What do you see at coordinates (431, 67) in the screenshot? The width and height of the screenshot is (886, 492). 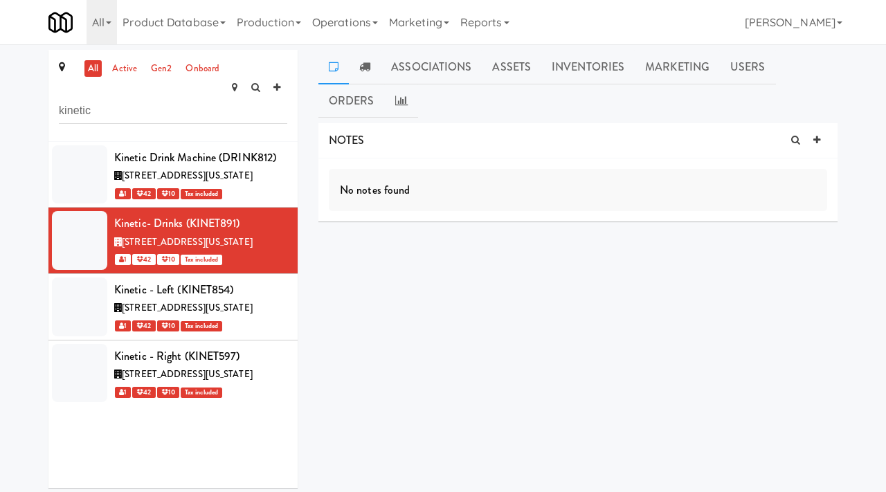 I see `a: Associations` at bounding box center [431, 67].